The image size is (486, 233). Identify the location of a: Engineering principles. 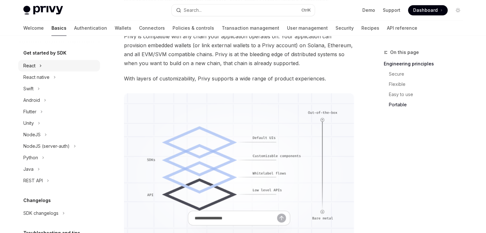
(426, 64).